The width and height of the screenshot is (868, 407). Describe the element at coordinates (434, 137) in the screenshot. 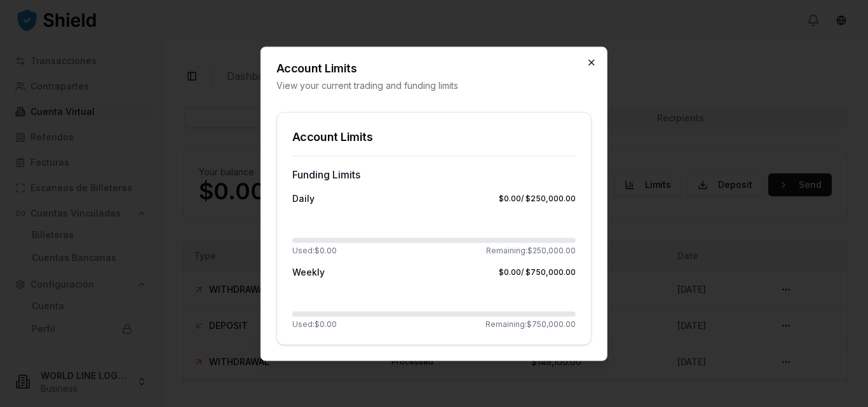

I see `div: Account Limits` at that location.